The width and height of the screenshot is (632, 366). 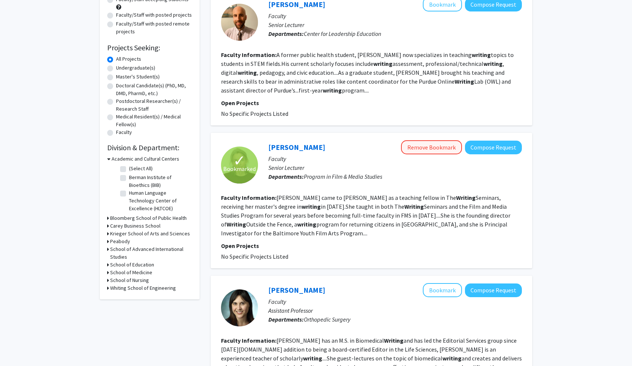 I want to click on label: All Projects, so click(x=129, y=59).